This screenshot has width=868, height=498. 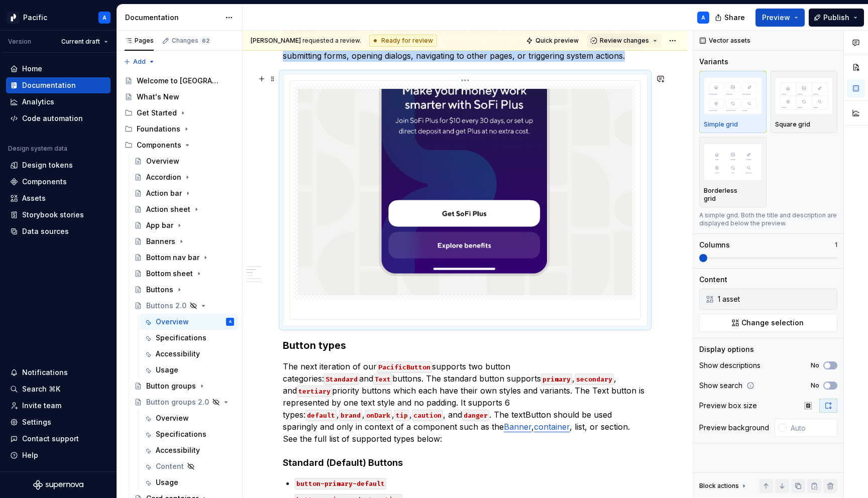 I want to click on code: tip, so click(x=402, y=416).